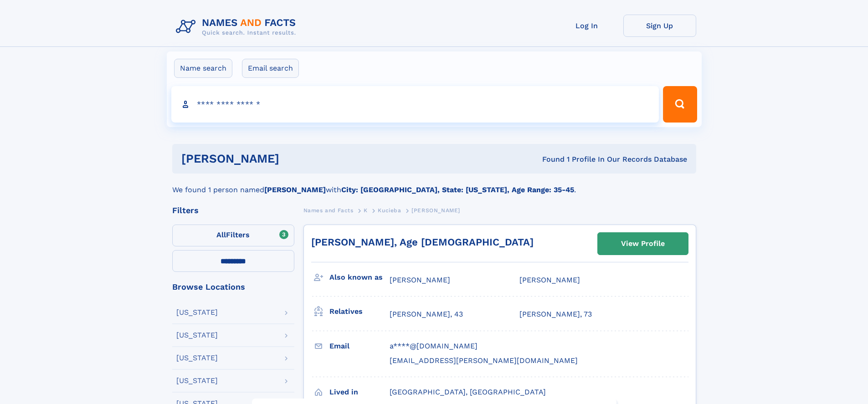  What do you see at coordinates (680, 105) in the screenshot?
I see `button: Search Button` at bounding box center [680, 105].